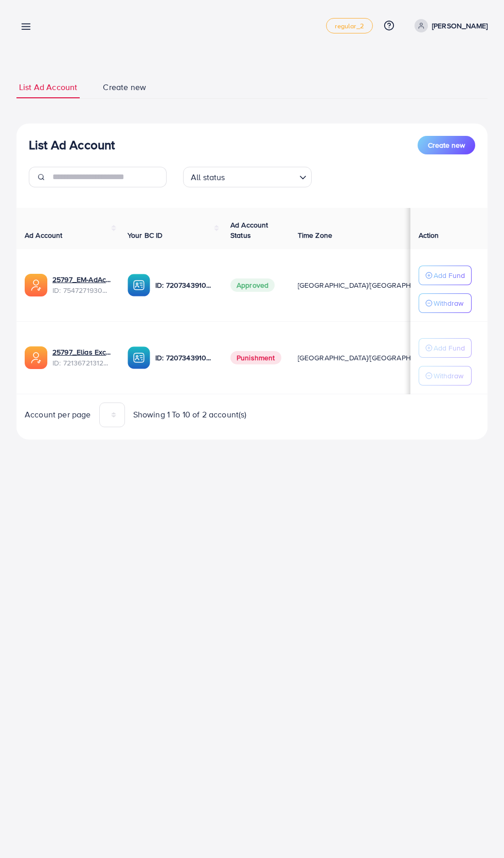  Describe the element at coordinates (349, 26) in the screenshot. I see `span: regular_2` at that location.